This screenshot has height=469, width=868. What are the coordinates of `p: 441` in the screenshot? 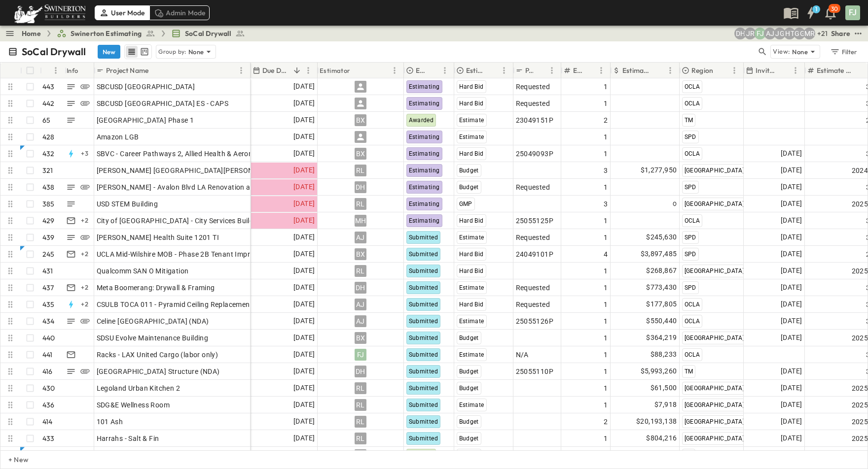 It's located at (47, 355).